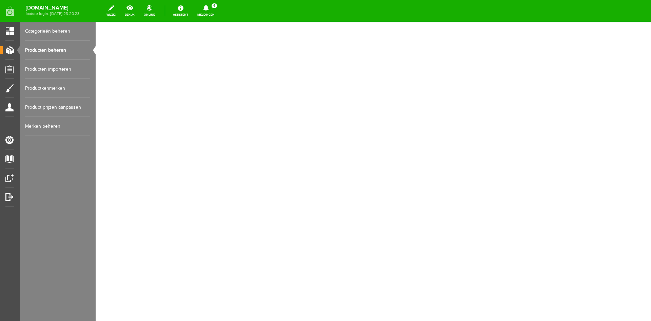  Describe the element at coordinates (130, 11) in the screenshot. I see `a: bekijk` at that location.